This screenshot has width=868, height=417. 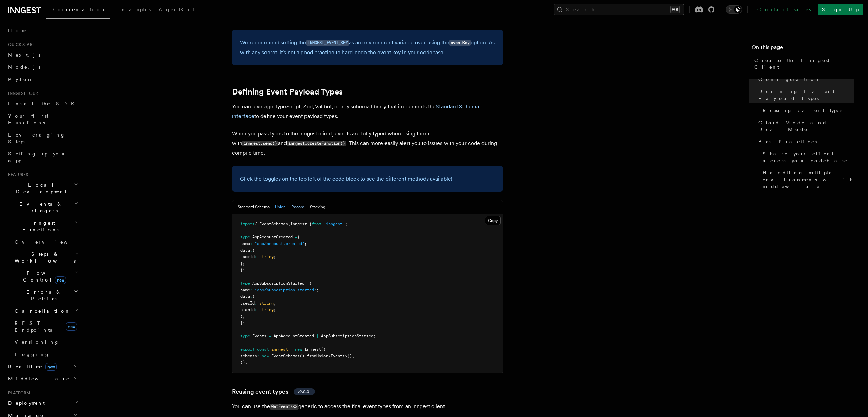 What do you see at coordinates (32, 355) in the screenshot?
I see `span: Logging` at bounding box center [32, 355].